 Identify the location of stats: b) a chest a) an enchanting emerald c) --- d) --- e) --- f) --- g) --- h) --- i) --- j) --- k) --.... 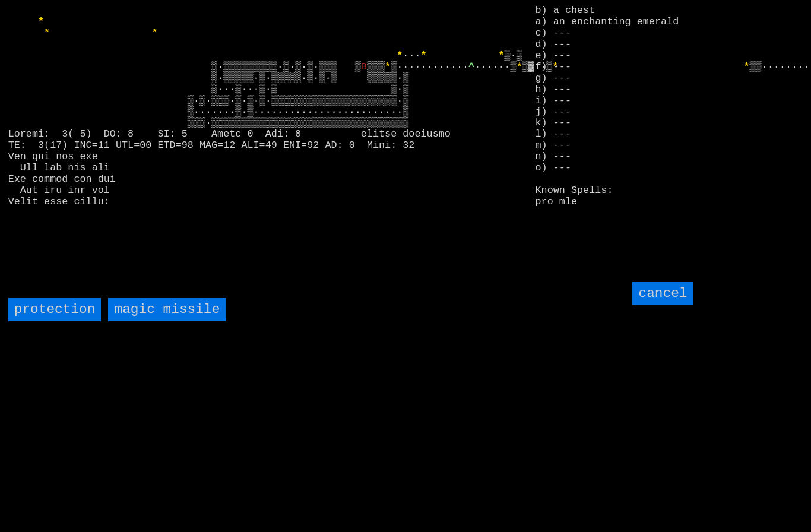
(669, 85).